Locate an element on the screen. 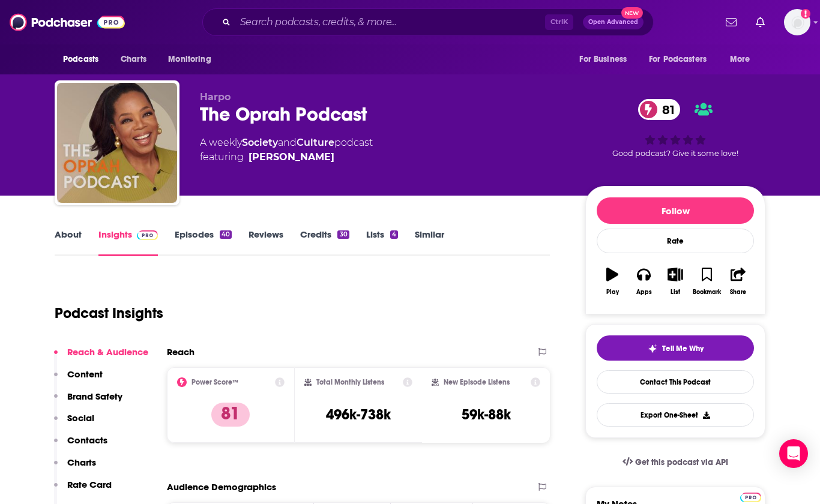  button: Social is located at coordinates (74, 423).